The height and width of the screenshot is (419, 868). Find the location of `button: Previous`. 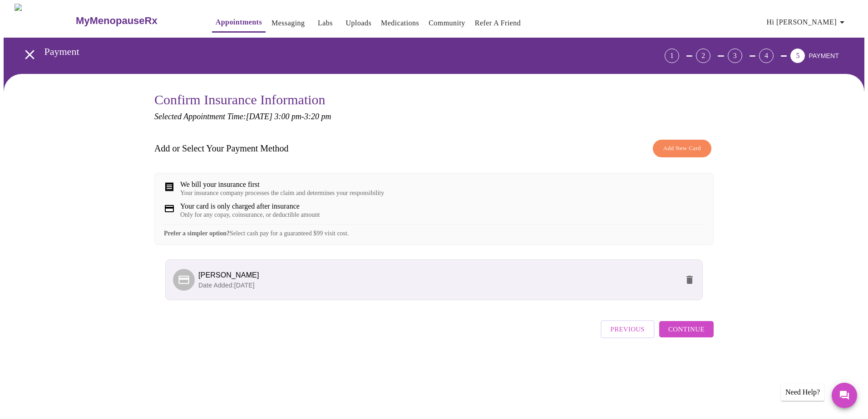

button: Previous is located at coordinates (627, 329).